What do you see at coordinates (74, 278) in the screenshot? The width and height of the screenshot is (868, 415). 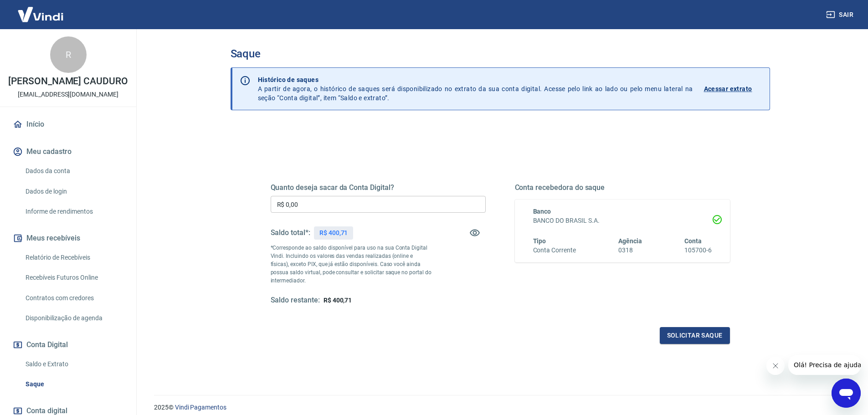 I see `a: Recebíveis Futuros Online` at bounding box center [74, 278].